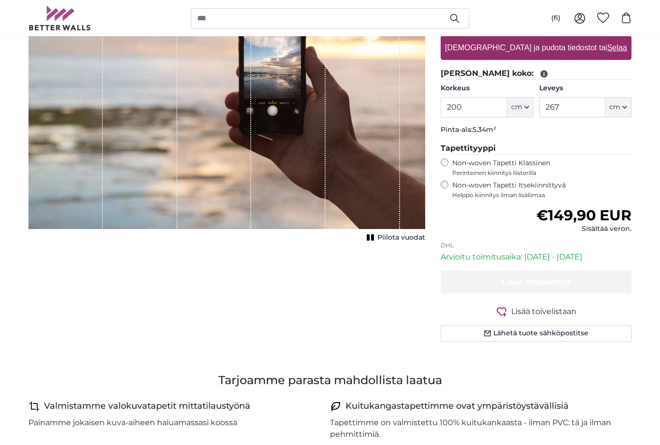 The image size is (660, 445). What do you see at coordinates (457, 407) in the screenshot?
I see `h4: Kuitukangastapettimme ovat ympäristöystävällisiä` at bounding box center [457, 407].